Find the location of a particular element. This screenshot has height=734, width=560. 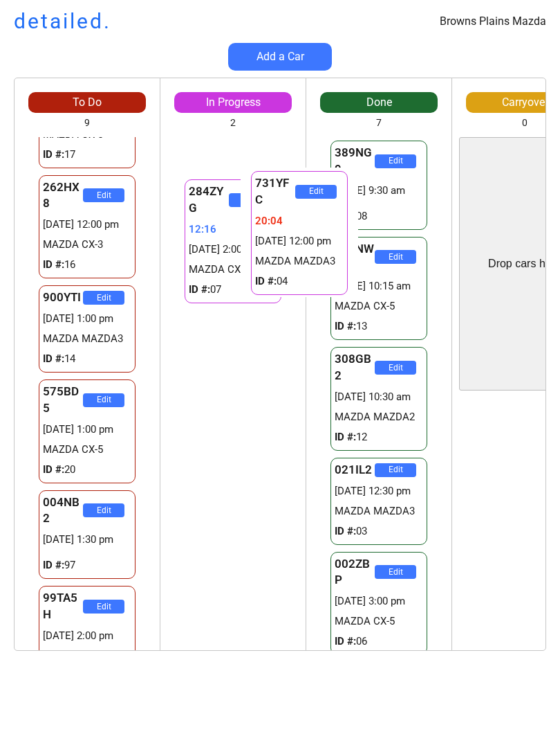

div: To Do is located at coordinates (88, 103).